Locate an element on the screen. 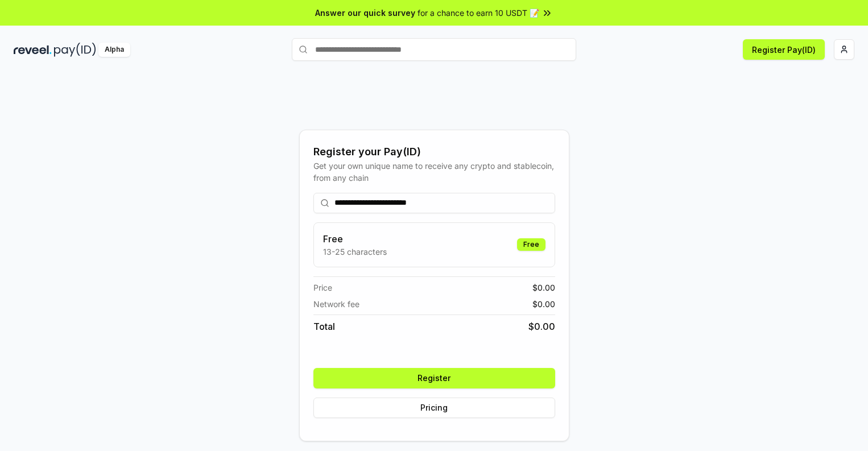 The height and width of the screenshot is (451, 868). span: Price is located at coordinates (322, 287).